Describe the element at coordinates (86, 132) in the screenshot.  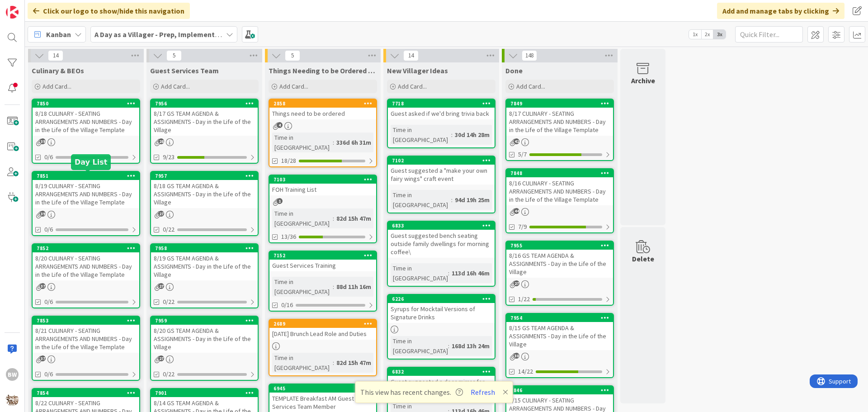
I see `a: 78508/18 CULINARY - SEATING ARRANGEMENTS AND NUMBERS - Day in the Life of the Village Template0/6` at that location.